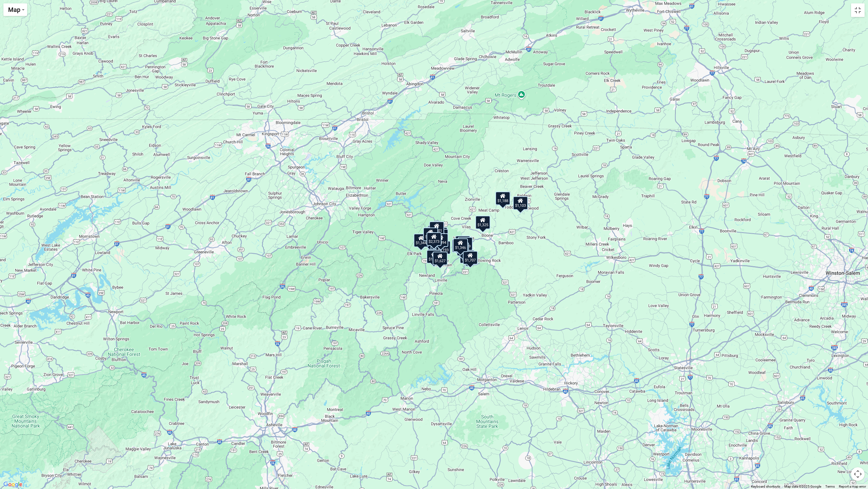 This screenshot has width=868, height=489. Describe the element at coordinates (830, 486) in the screenshot. I see `a: Terms` at that location.